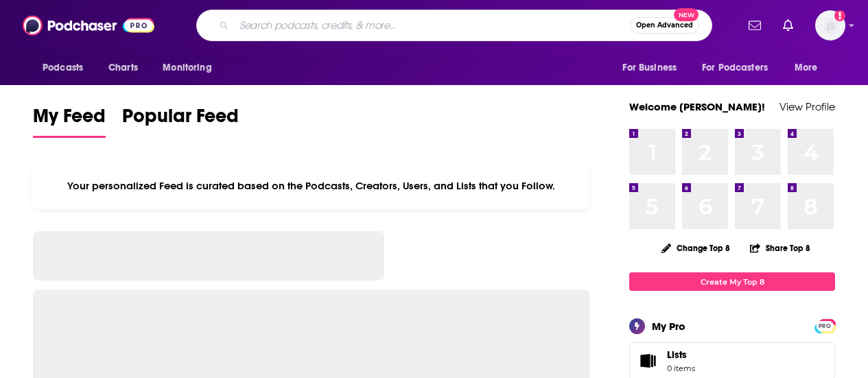  Describe the element at coordinates (62, 68) in the screenshot. I see `span: Podcasts` at that location.